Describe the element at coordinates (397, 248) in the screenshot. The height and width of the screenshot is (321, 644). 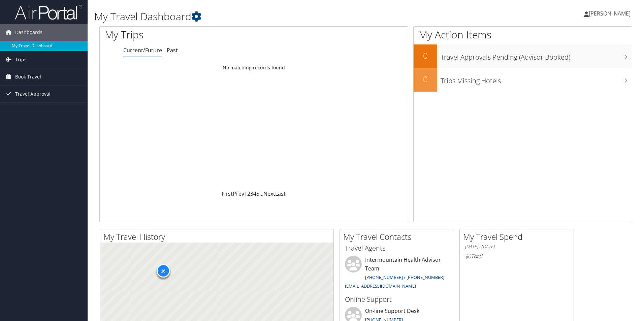
I see `h3: Travel Agents` at that location.